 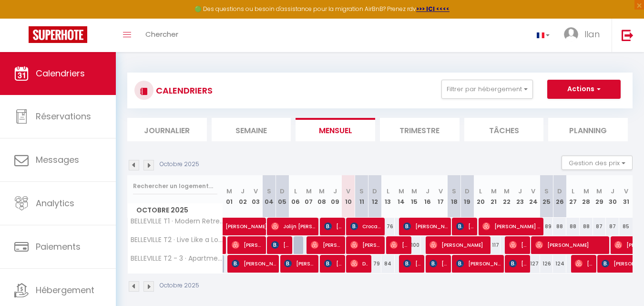 I want to click on div: 79, so click(x=374, y=263).